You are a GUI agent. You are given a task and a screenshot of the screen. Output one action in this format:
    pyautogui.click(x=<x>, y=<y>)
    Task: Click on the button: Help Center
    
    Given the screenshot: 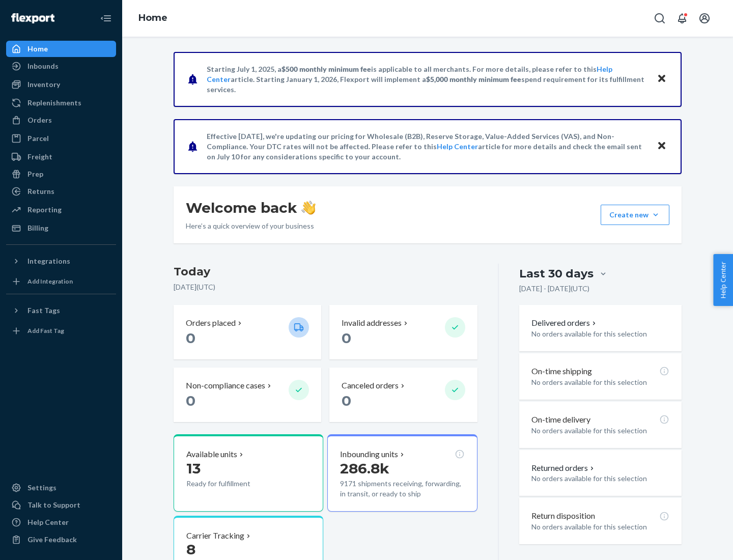 What is the action you would take?
    pyautogui.click(x=722, y=280)
    